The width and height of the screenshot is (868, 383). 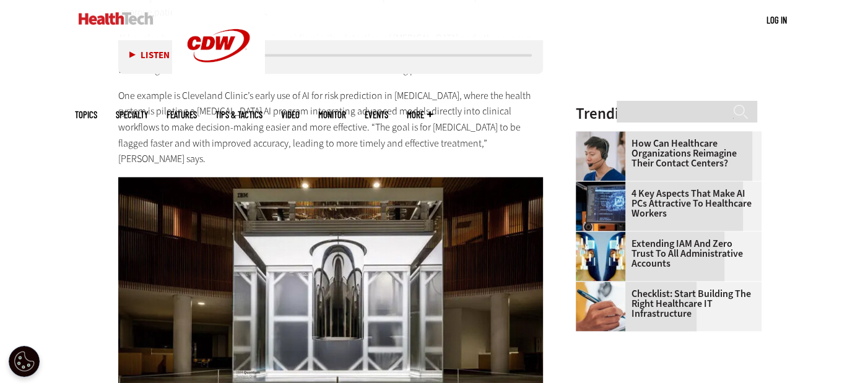 I want to click on a: Person with a clipboard checking a list, so click(x=603, y=287).